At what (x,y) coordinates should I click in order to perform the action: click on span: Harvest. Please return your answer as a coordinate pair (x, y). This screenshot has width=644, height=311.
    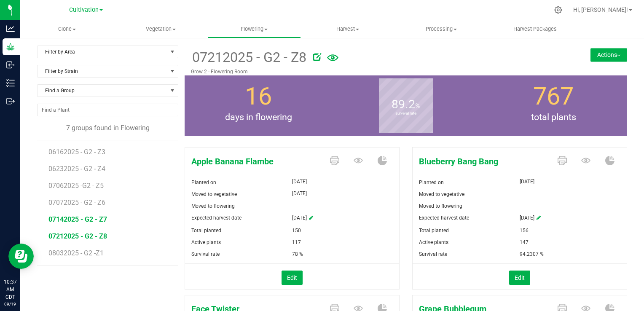
    Looking at the image, I should click on (347, 29).